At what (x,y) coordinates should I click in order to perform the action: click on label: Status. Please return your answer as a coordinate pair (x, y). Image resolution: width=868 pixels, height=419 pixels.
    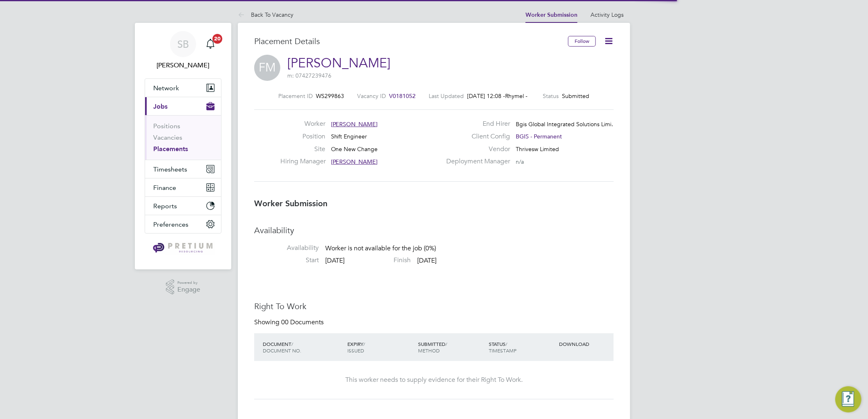
    Looking at the image, I should click on (551, 96).